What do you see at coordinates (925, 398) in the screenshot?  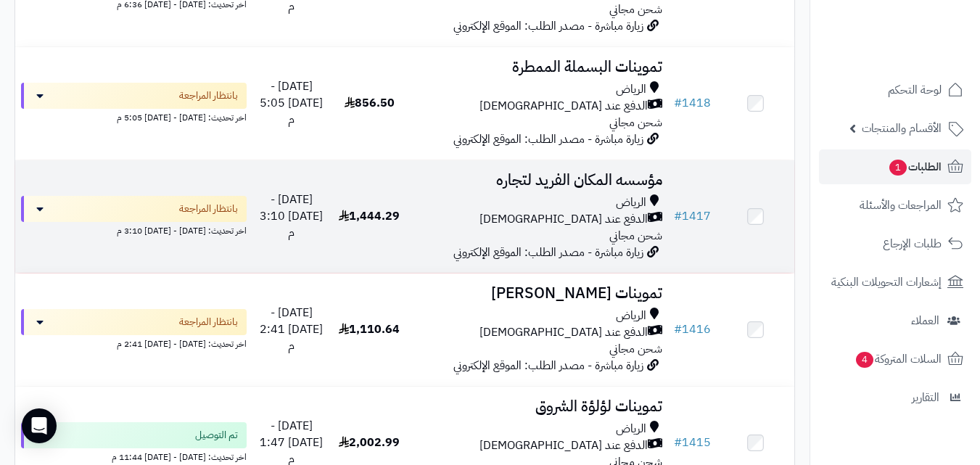 I see `span: التقارير` at bounding box center [925, 398].